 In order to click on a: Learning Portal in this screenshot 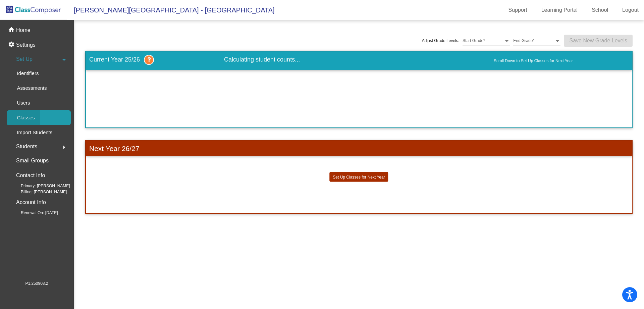, I will do `click(560, 10)`.